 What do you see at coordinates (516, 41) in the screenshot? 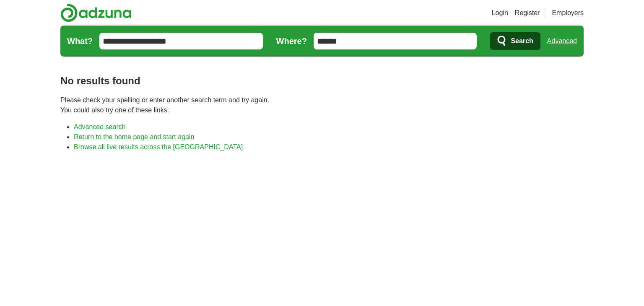
I see `button: Search` at bounding box center [516, 41].